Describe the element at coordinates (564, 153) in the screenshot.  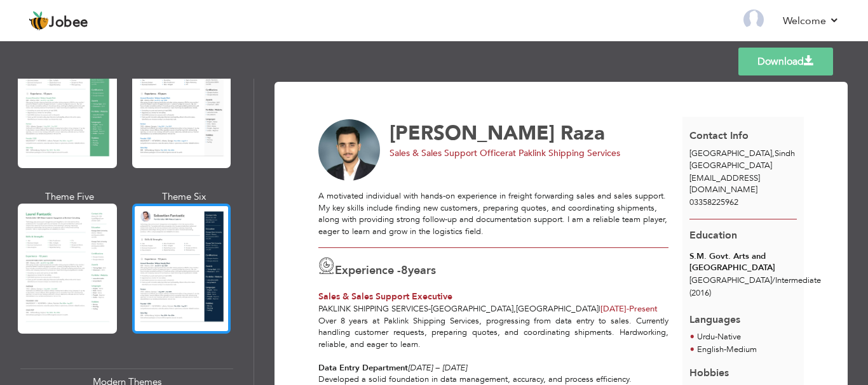
I see `span: at Paklink Shipping Services` at that location.